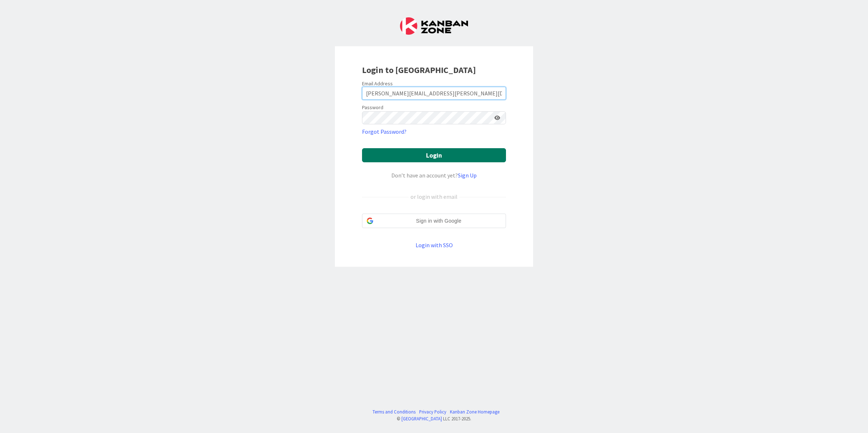  What do you see at coordinates (434, 155) in the screenshot?
I see `button: Login` at bounding box center [434, 155].